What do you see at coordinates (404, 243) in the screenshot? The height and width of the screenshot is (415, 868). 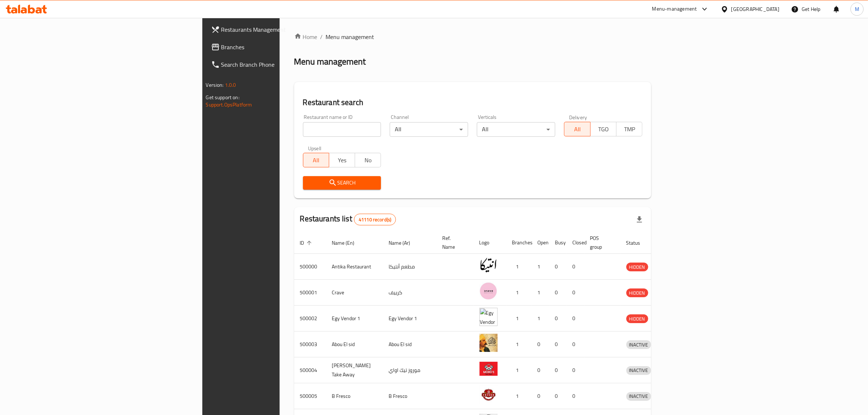 I see `span: Name (Ar)` at bounding box center [404, 243].